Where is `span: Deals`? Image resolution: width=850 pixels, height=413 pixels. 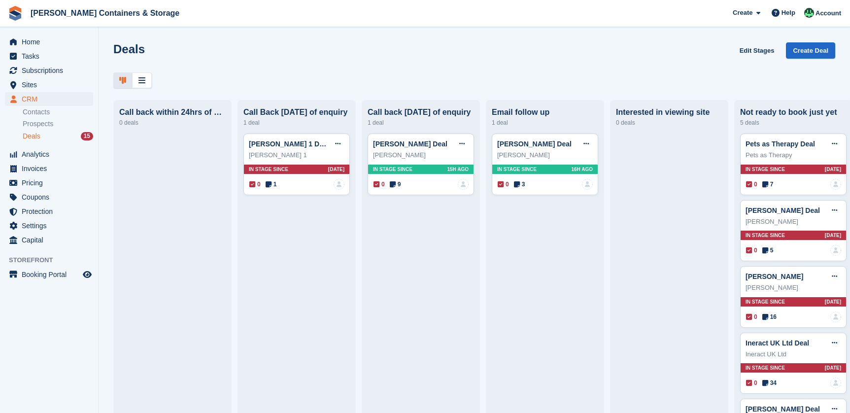
span: Deals is located at coordinates (32, 136).